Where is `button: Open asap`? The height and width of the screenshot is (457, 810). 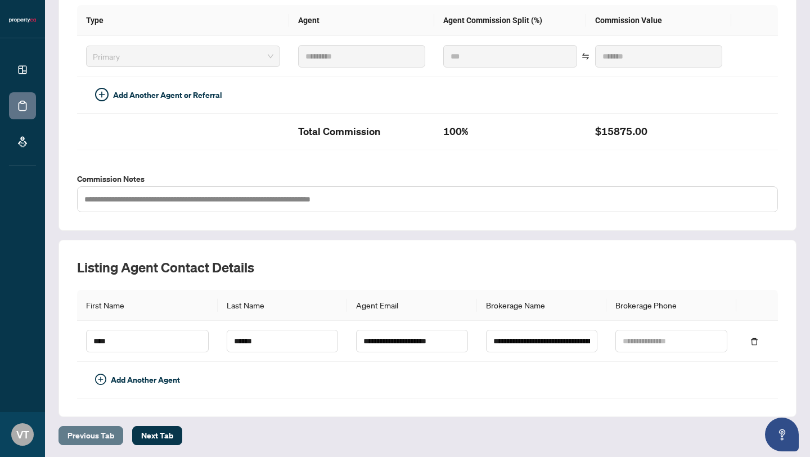 button: Open asap is located at coordinates (782, 434).